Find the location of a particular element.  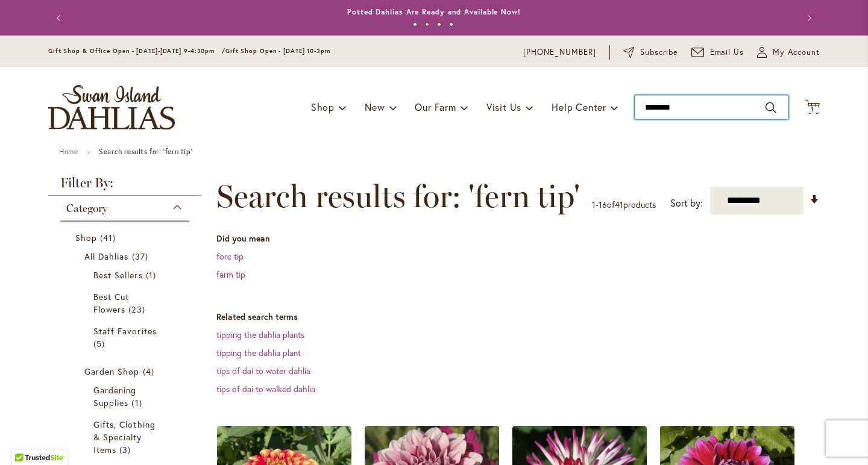

span: Help Center is located at coordinates (579, 107).